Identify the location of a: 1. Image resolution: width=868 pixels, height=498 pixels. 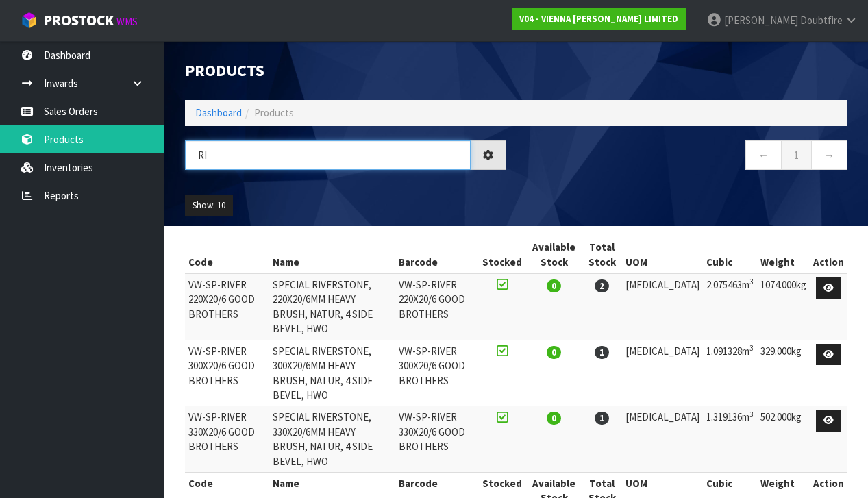
(796, 154).